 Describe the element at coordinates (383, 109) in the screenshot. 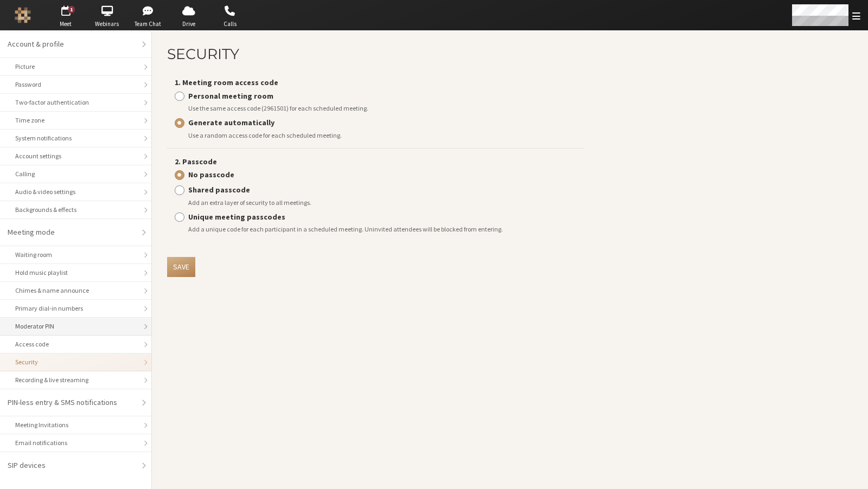

I see `div: Use the same access code (2961501) for each scheduled meeting.` at that location.